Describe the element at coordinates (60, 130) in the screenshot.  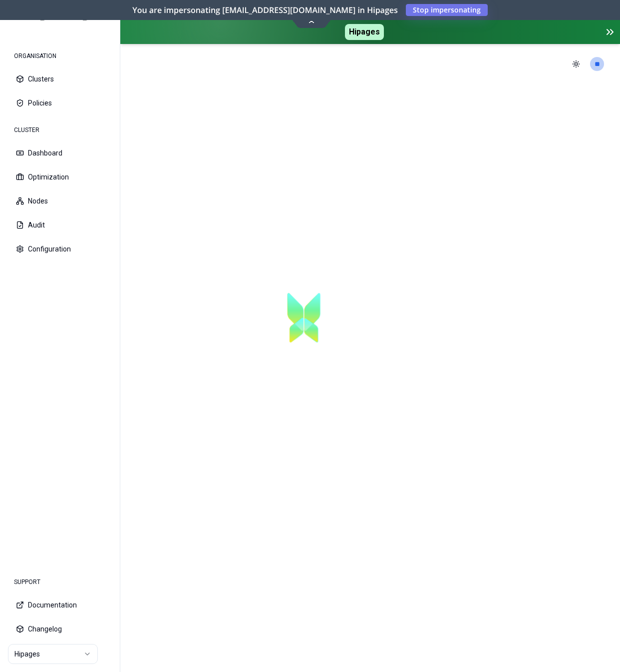
I see `div: CLUSTER` at that location.